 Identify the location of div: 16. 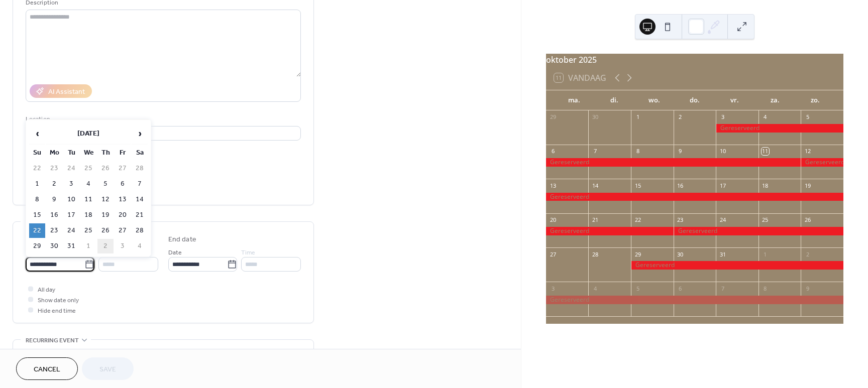
(680, 185).